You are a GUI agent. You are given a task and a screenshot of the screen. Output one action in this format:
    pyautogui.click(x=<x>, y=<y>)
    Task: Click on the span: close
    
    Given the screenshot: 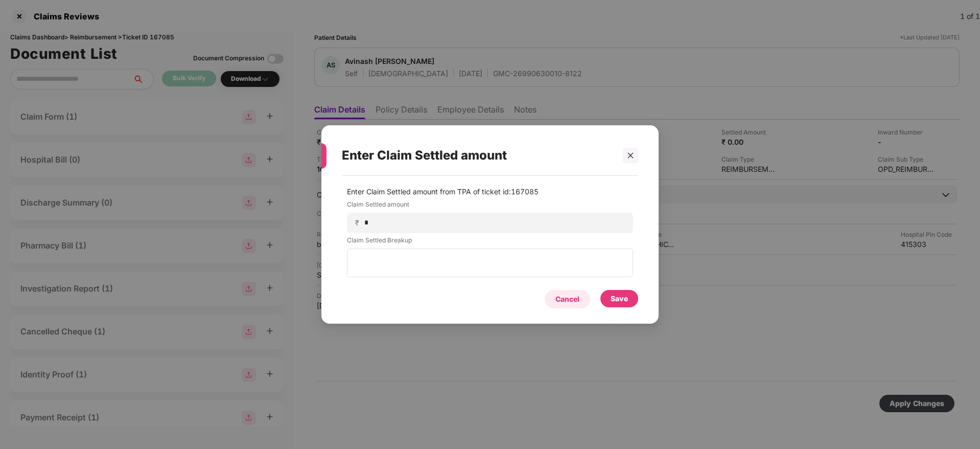 What is the action you would take?
    pyautogui.click(x=631, y=156)
    